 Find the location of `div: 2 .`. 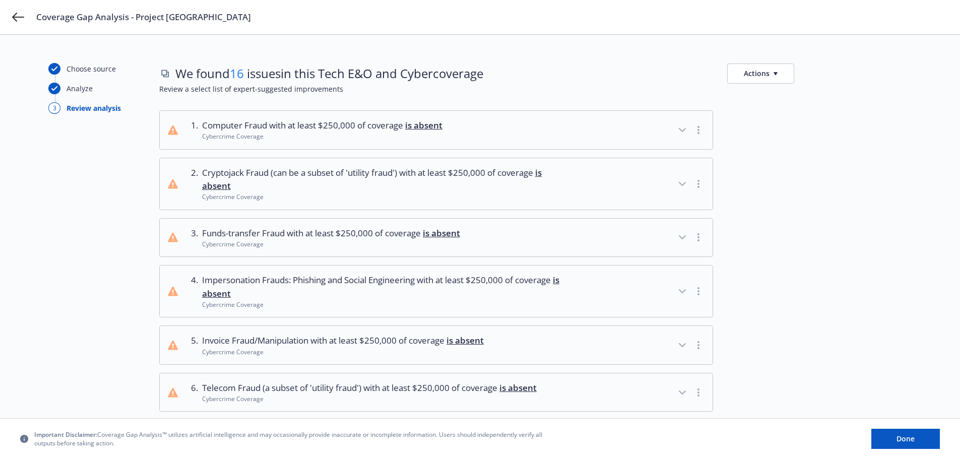

div: 2 . is located at coordinates (192, 184).